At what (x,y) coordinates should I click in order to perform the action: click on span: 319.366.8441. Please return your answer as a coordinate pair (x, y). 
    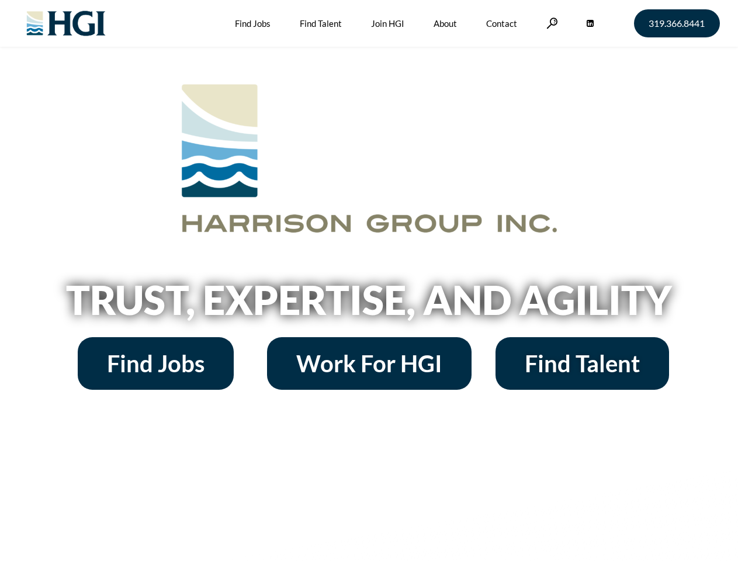
    Looking at the image, I should click on (677, 23).